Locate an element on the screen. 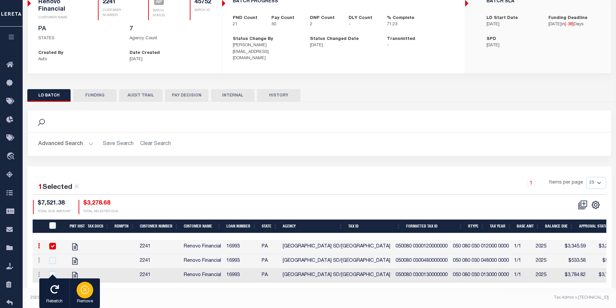  h4: $3,278.68 is located at coordinates (101, 204).